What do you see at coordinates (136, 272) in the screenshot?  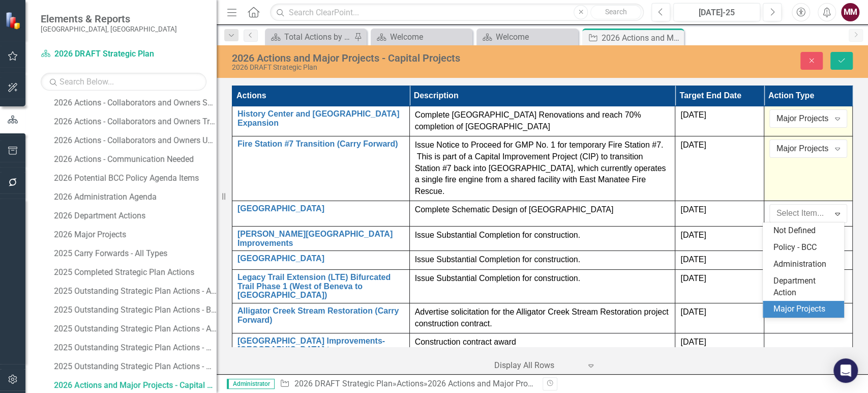 I see `div: 2025 Completed Strategic Plan Actions` at bounding box center [136, 272].